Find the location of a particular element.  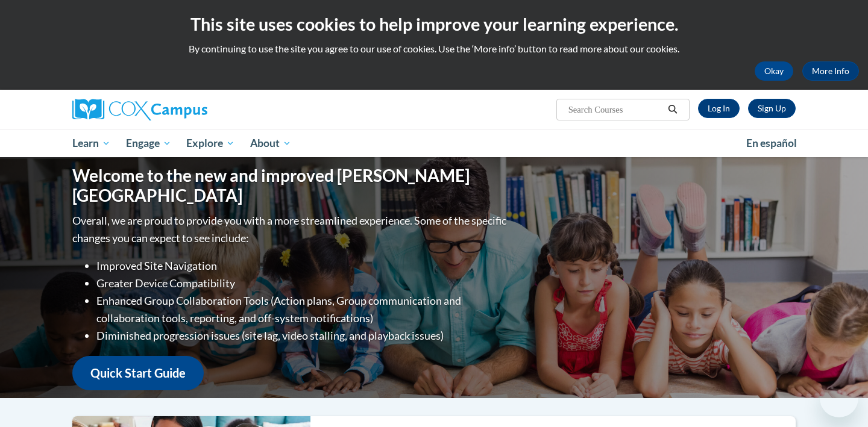

li: Greater Device Compatibility is located at coordinates (302, 283).